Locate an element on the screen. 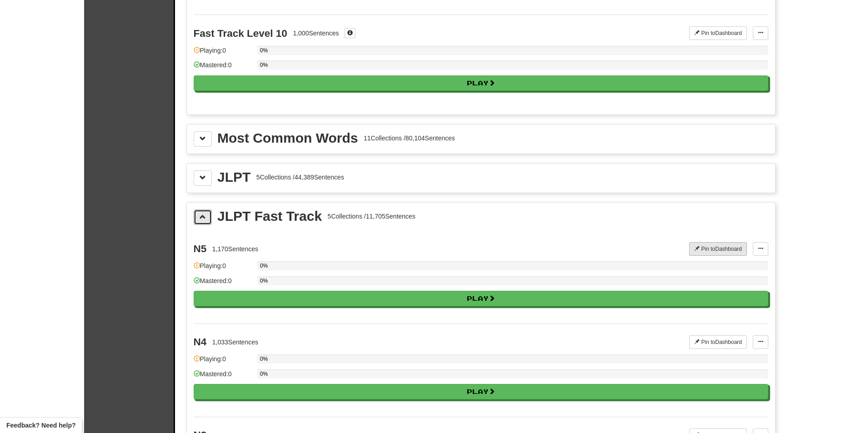 The height and width of the screenshot is (433, 866). div: 1,170 Sentences is located at coordinates (235, 249).